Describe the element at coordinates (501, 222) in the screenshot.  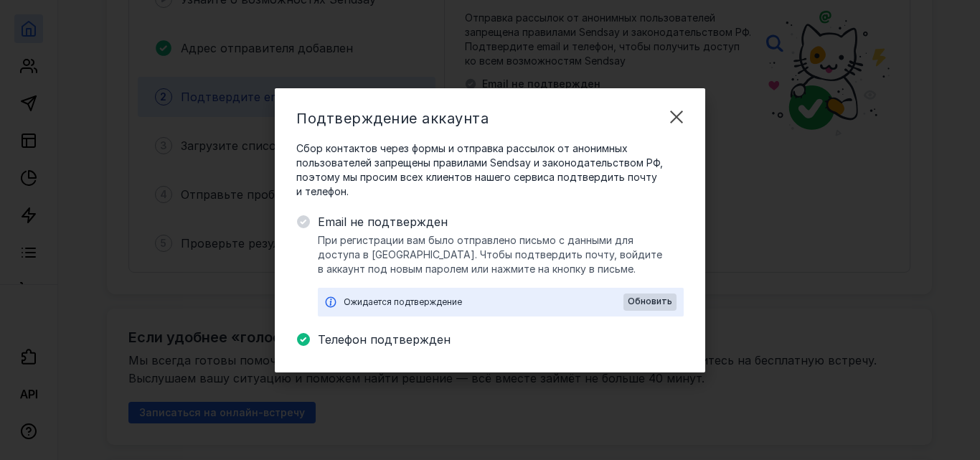
I see `span: Email не подтвержден` at that location.